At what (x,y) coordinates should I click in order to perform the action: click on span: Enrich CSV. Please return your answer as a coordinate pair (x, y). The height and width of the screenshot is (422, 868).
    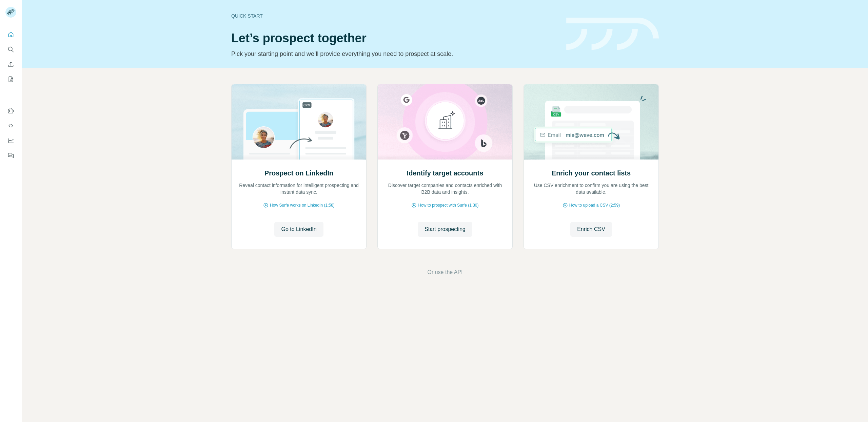
    Looking at the image, I should click on (591, 229).